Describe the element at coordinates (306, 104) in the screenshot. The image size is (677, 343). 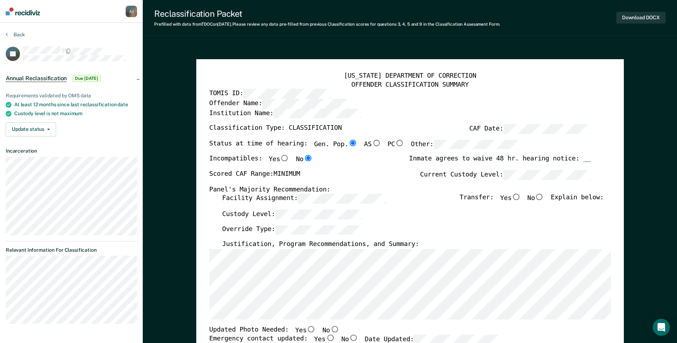
I see `input: Offender Name:` at that location.